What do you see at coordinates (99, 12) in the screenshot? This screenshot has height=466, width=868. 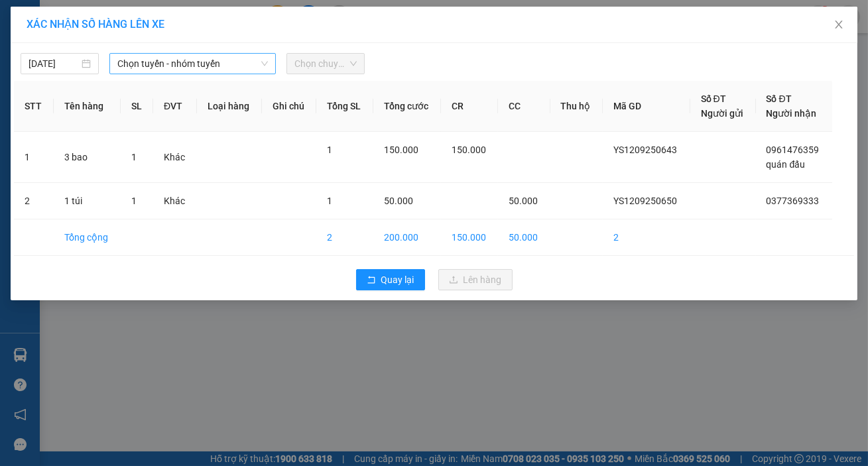 I see `strong: CÔNG TY VẬN TẢI ĐỨC TRƯỞNG` at bounding box center [99, 12].